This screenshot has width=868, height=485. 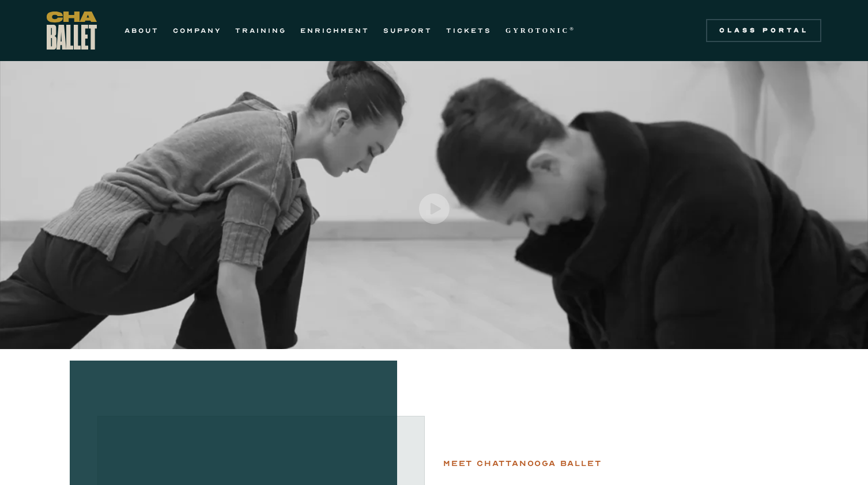 I want to click on a: Class Portal, so click(x=764, y=31).